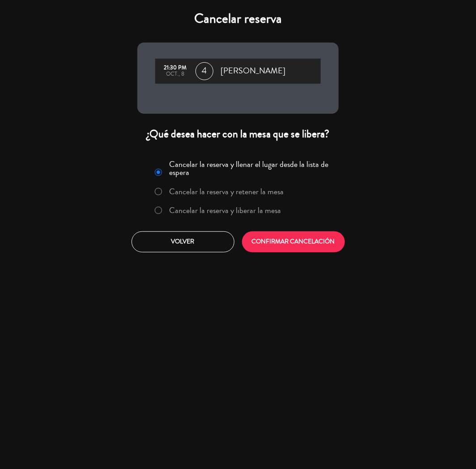  What do you see at coordinates (204, 71) in the screenshot?
I see `span: 4` at bounding box center [204, 71].